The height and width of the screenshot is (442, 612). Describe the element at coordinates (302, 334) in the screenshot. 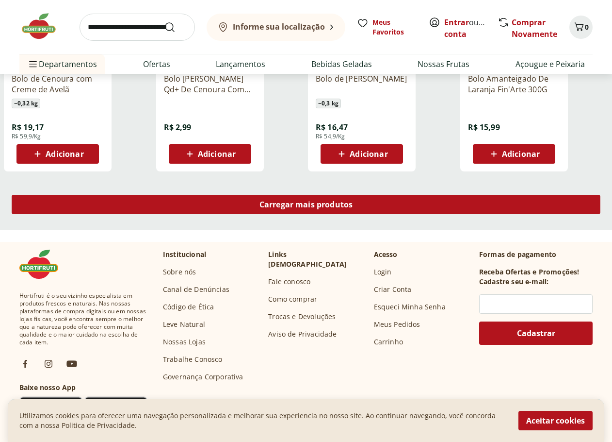

I see `a: Aviso de Privacidade` at that location.